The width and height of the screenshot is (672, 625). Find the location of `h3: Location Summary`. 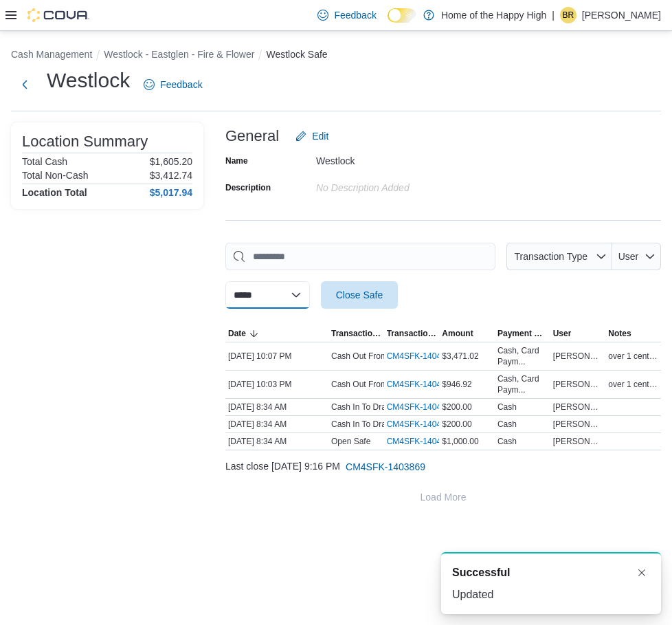

h3: Location Summary is located at coordinates (85, 142).